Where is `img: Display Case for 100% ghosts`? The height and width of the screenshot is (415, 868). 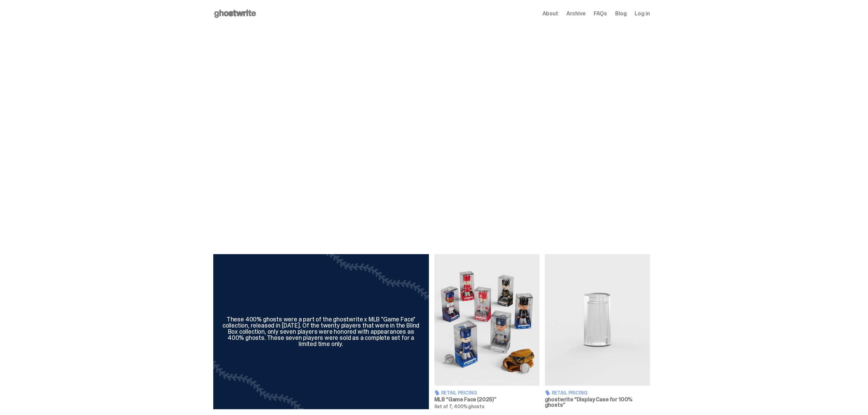
img: Display Case for 100% ghosts is located at coordinates (598, 319).